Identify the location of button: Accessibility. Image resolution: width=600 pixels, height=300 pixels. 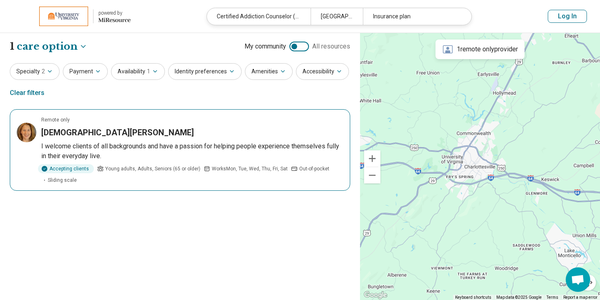
(323, 71).